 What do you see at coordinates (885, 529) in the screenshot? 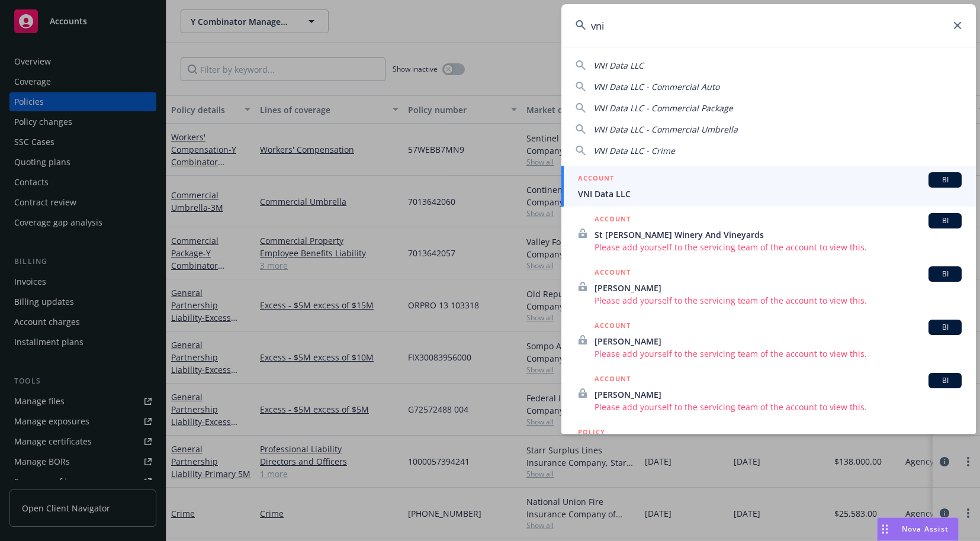
I see `div: Drag to move` at bounding box center [885, 529].